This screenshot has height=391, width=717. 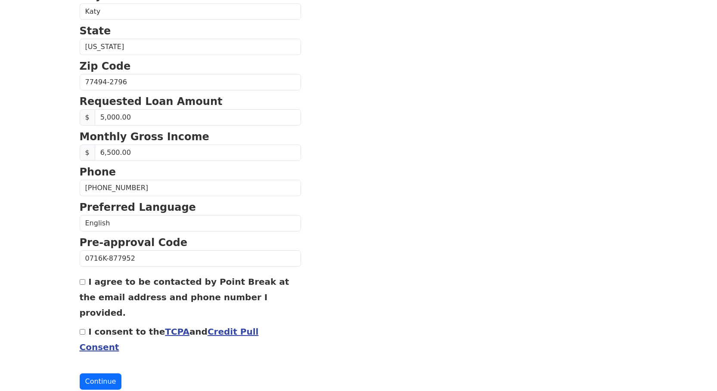 I want to click on input: Monthly Gross Income, so click(x=198, y=153).